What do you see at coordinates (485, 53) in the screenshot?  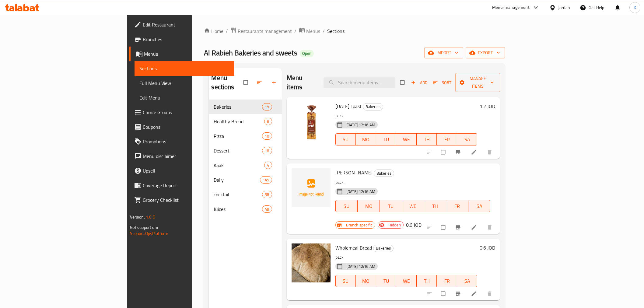 I see `button: export` at bounding box center [485, 53].